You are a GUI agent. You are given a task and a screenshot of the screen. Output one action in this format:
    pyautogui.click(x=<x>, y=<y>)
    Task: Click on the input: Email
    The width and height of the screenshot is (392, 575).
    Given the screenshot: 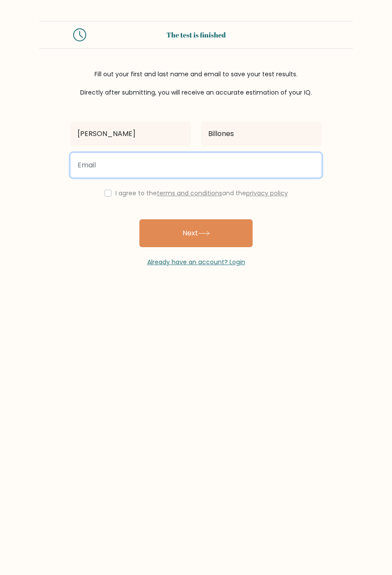 What is the action you would take?
    pyautogui.click(x=196, y=165)
    